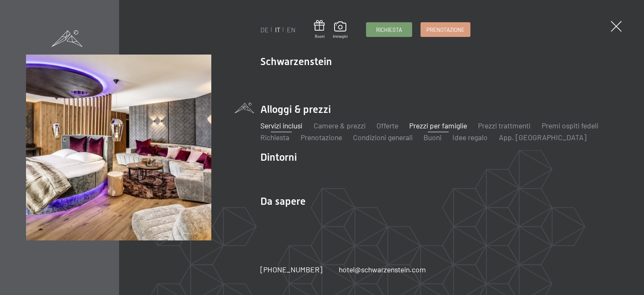 The height and width of the screenshot is (295, 644). I want to click on a: hotel@schwarzenstein.com, so click(382, 270).